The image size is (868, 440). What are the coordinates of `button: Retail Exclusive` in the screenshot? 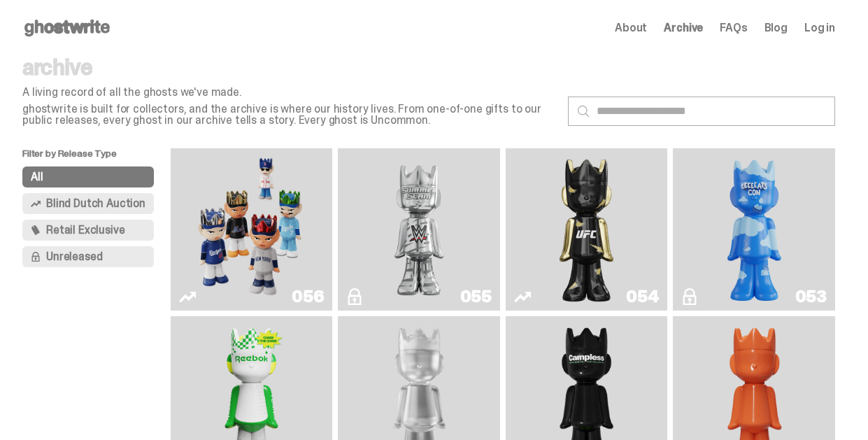 It's located at (88, 230).